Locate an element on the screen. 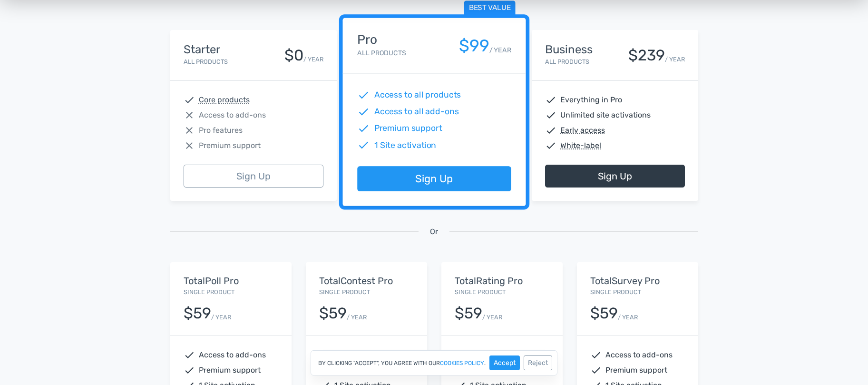 Image resolution: width=868 pixels, height=385 pixels. span: Best value is located at coordinates (489, 8).